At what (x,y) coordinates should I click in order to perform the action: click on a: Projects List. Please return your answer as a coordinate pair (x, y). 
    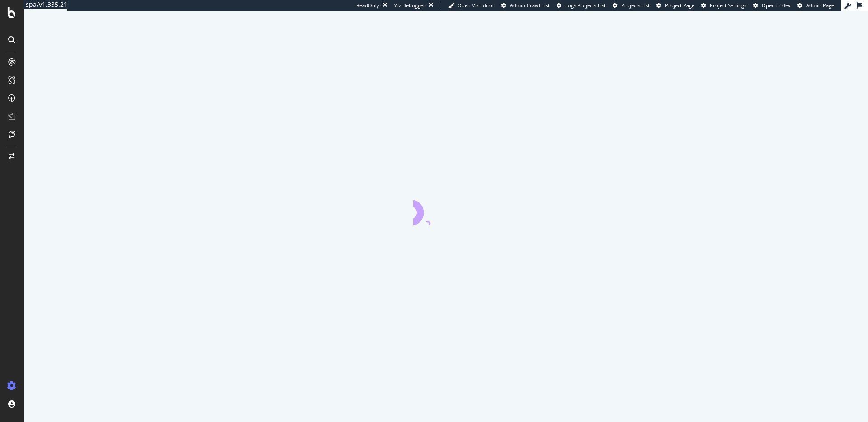
    Looking at the image, I should click on (631, 5).